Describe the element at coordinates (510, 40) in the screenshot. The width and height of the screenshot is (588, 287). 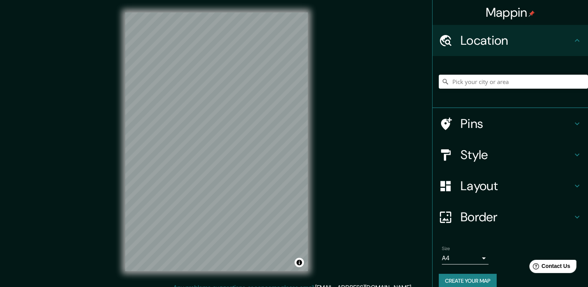
I see `div: Location` at that location.